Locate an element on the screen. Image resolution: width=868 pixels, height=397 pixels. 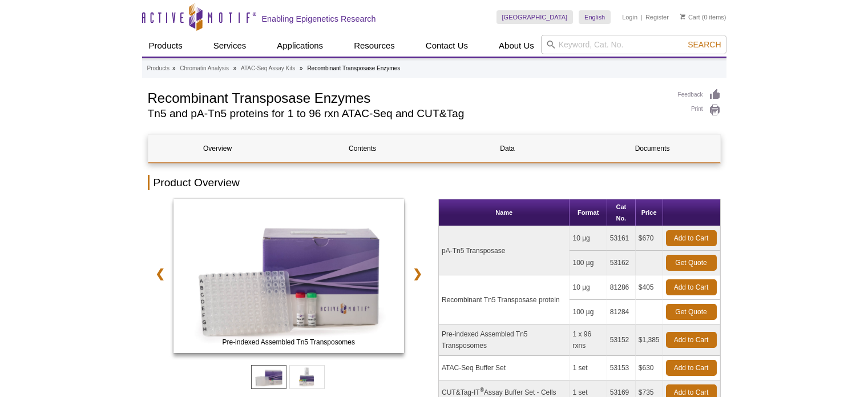
a: Register is located at coordinates (657, 17).